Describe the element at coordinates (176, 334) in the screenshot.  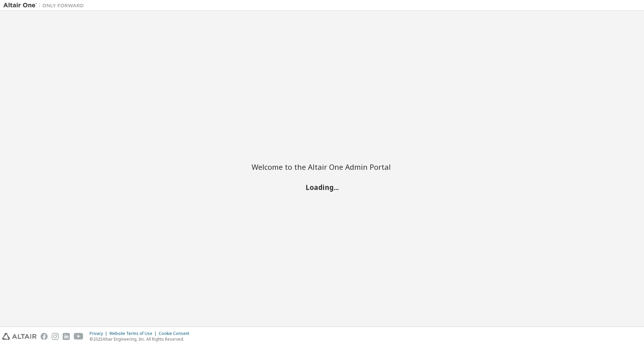
I see `div: Cookie Consent` at that location.